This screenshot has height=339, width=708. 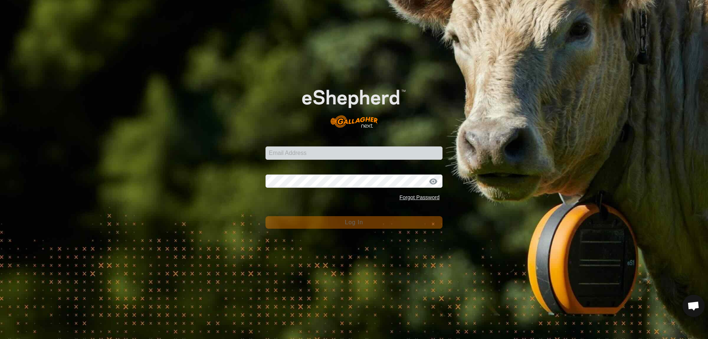 I want to click on div: Open chat, so click(x=693, y=306).